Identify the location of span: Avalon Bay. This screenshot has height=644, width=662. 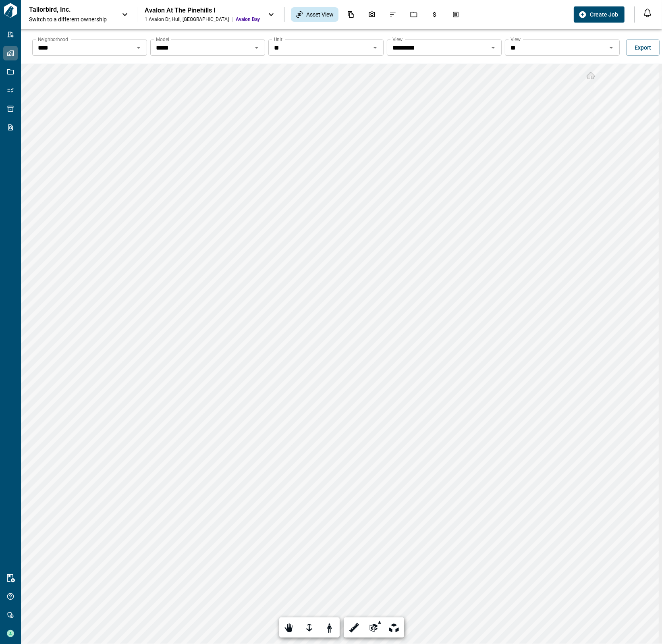
(248, 19).